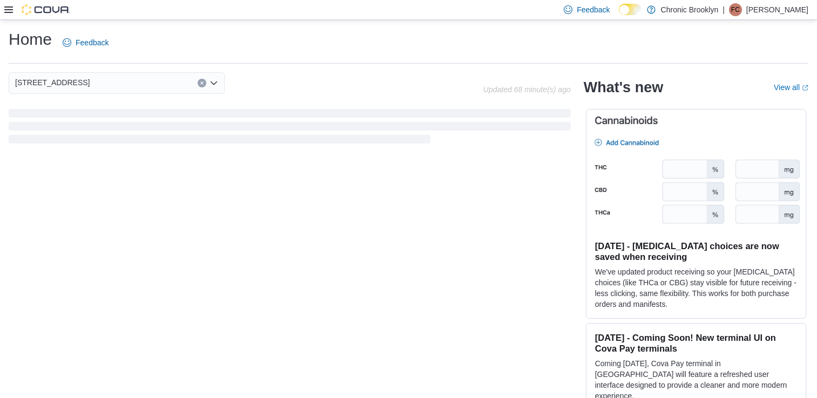 This screenshot has height=398, width=817. I want to click on h1: Home, so click(30, 39).